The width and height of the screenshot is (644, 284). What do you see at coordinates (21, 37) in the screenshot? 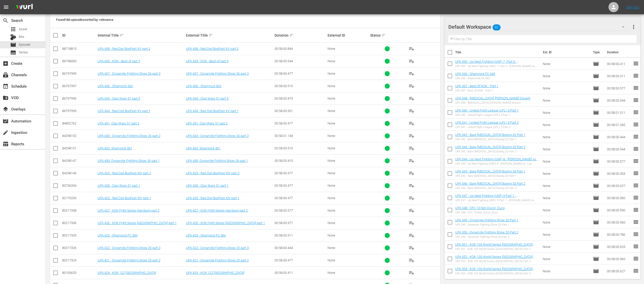
I see `span: Bits` at bounding box center [21, 37].